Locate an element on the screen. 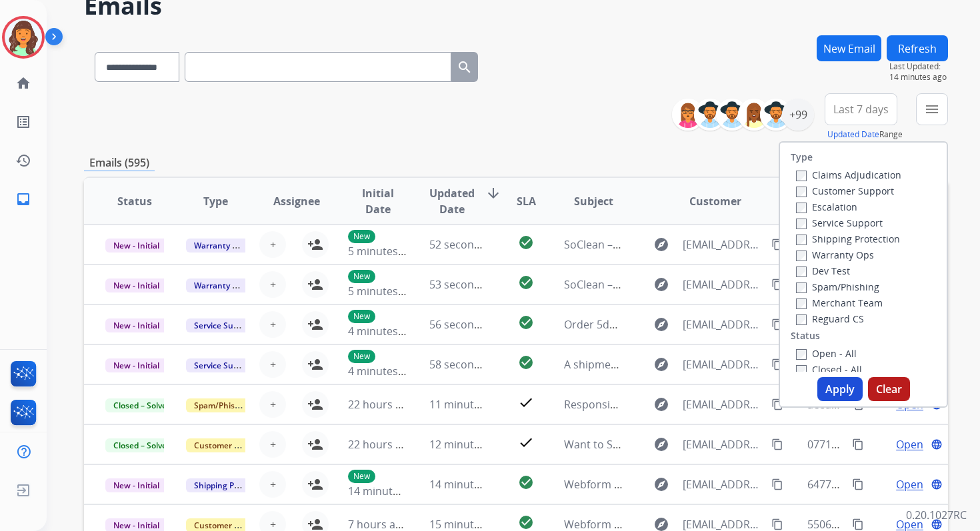 The width and height of the screenshot is (980, 531). span: Open is located at coordinates (909, 444).